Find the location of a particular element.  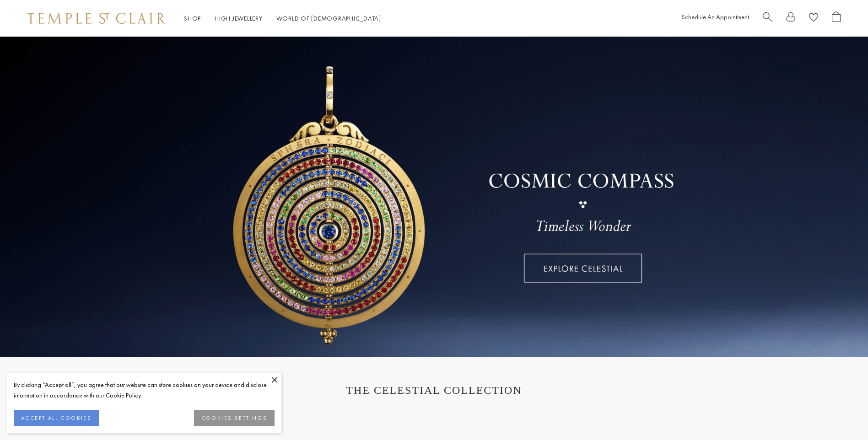

a: ShopShop is located at coordinates (192, 18).